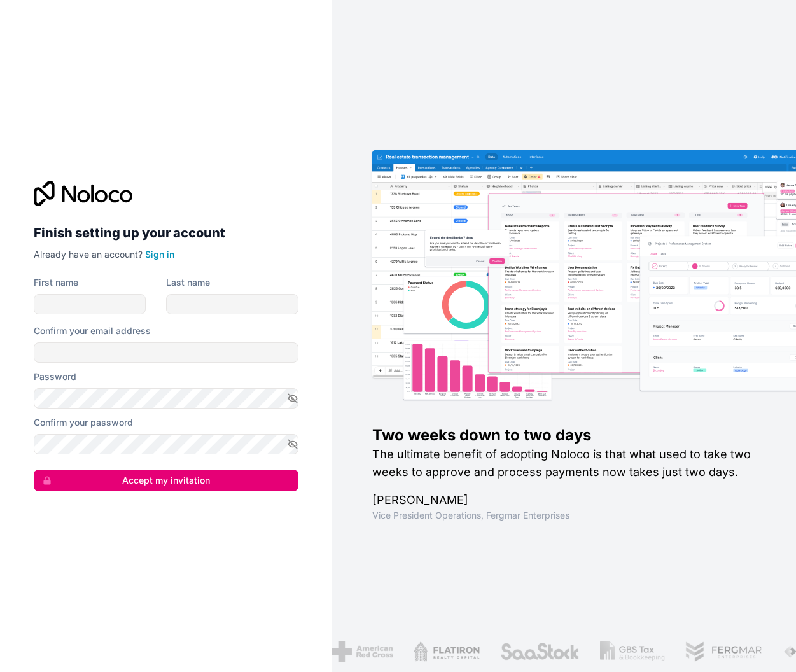 The height and width of the screenshot is (672, 796). I want to click on label: Confirm your email address, so click(92, 331).